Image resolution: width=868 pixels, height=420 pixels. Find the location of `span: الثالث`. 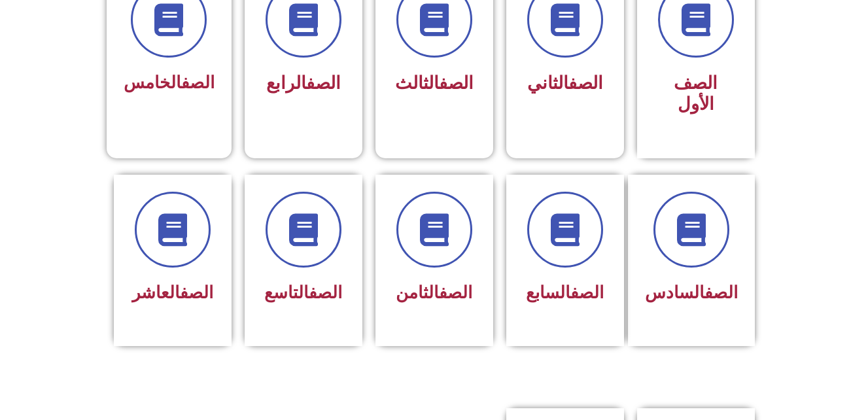

span: الثالث is located at coordinates (434, 83).